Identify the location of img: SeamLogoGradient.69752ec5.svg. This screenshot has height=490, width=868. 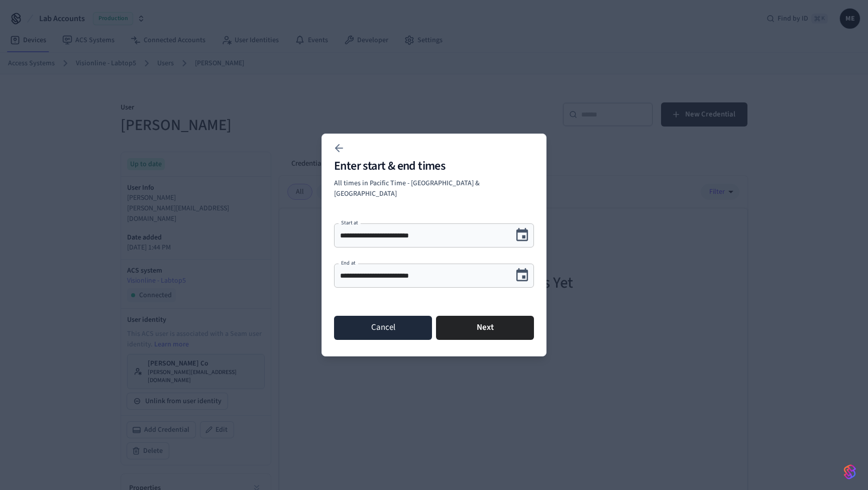
(850, 472).